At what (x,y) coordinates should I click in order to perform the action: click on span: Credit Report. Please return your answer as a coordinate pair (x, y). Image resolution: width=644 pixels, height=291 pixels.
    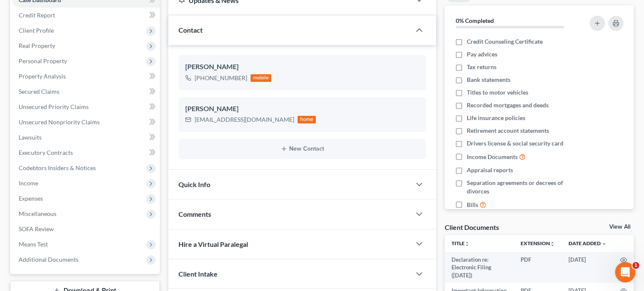
    Looking at the image, I should click on (37, 15).